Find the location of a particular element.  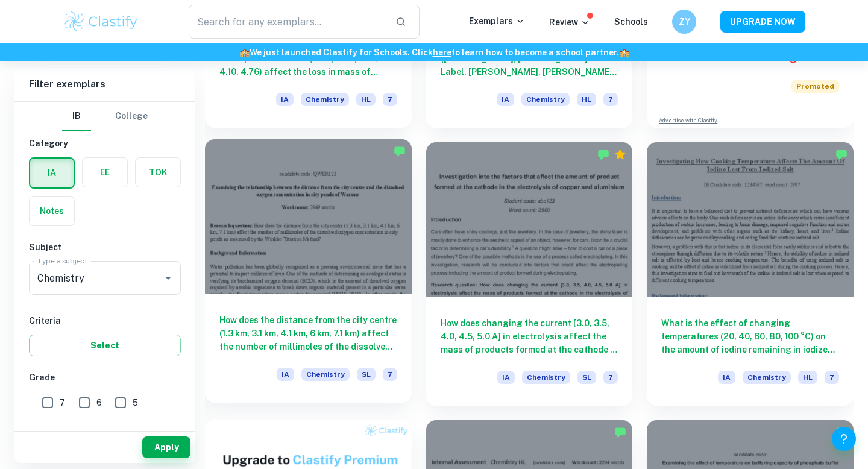

button: Apply is located at coordinates (167, 447).